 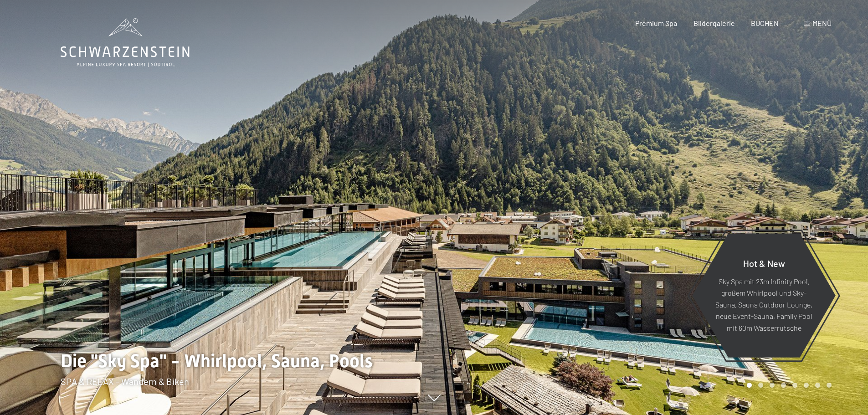 What do you see at coordinates (806, 385) in the screenshot?
I see `div: Carousel Page 6` at bounding box center [806, 385].